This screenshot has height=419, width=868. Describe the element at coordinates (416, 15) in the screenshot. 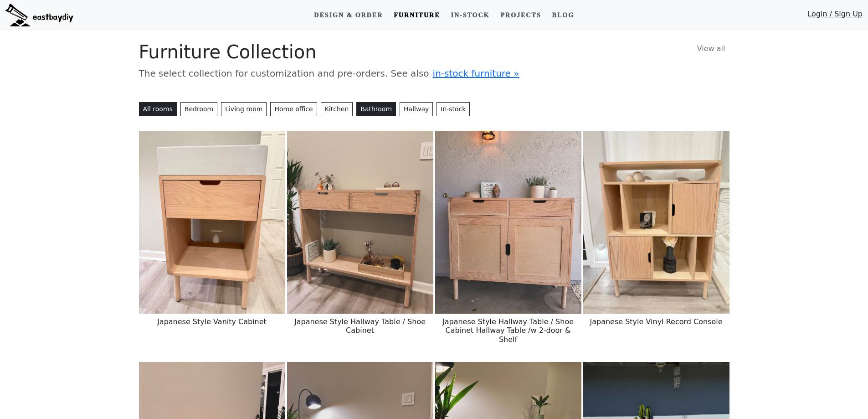

I see `a: Furniture` at that location.